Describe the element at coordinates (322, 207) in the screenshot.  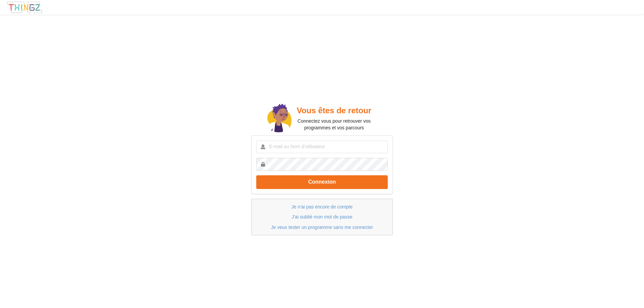
I see `a: Je n'ai pas encore de compte` at that location.